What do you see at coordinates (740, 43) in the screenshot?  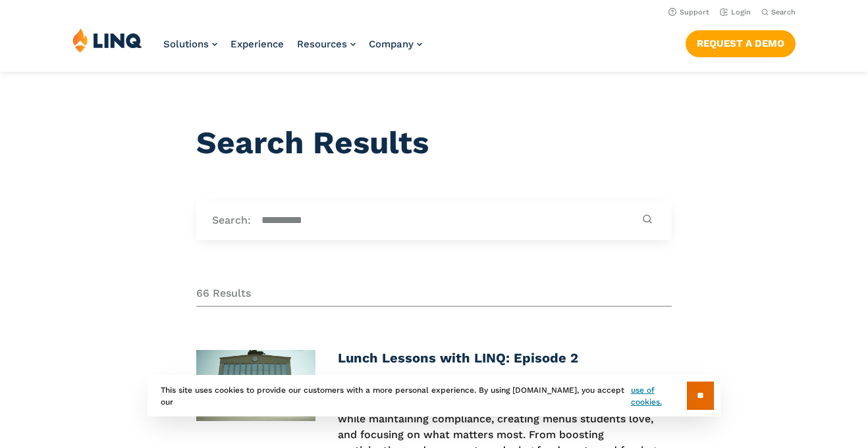 I see `a: Request a Demo` at bounding box center [740, 43].